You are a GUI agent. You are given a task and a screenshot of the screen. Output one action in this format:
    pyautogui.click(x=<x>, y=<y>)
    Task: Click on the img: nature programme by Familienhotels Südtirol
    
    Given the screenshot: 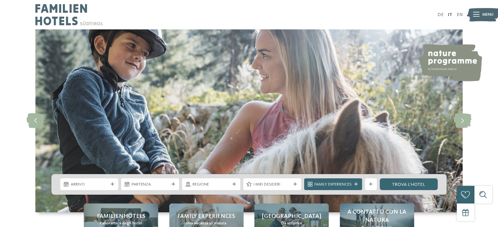 What is the action you would take?
    pyautogui.click(x=449, y=63)
    